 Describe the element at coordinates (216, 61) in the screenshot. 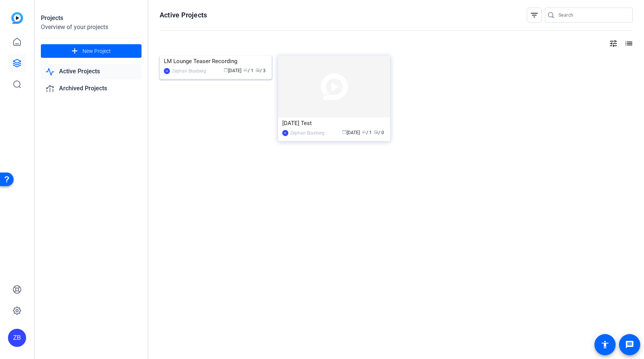

I see `div: LM Lounge Teaser Recording` at that location.